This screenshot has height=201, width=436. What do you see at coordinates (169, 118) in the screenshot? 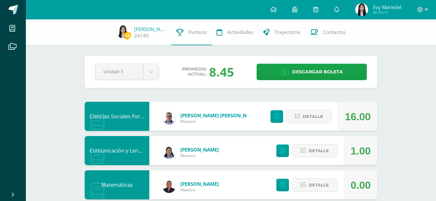
I see `img: 13b0349025a0e0de4e66ee4ed905f431.png` at bounding box center [169, 118].